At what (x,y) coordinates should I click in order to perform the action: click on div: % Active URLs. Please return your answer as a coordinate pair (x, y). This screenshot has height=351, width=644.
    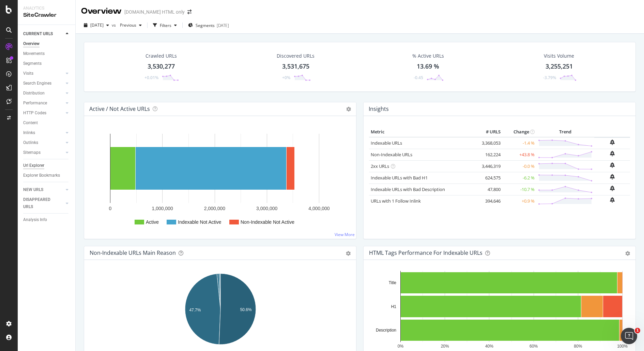
    Looking at the image, I should click on (428, 56).